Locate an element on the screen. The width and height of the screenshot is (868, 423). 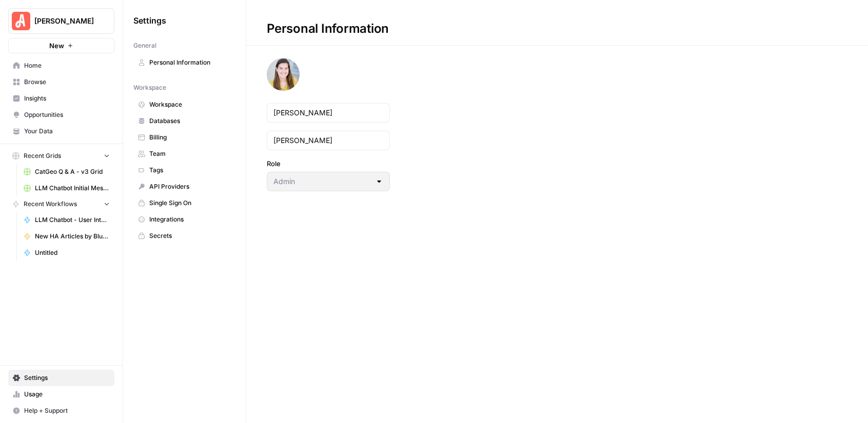
a: Integrations is located at coordinates (184, 219).